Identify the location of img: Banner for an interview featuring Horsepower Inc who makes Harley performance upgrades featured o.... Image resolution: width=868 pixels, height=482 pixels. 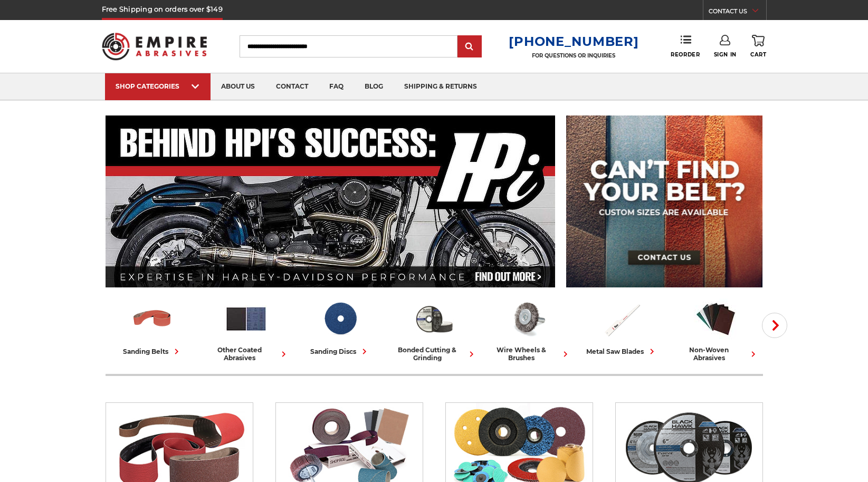
(331, 202).